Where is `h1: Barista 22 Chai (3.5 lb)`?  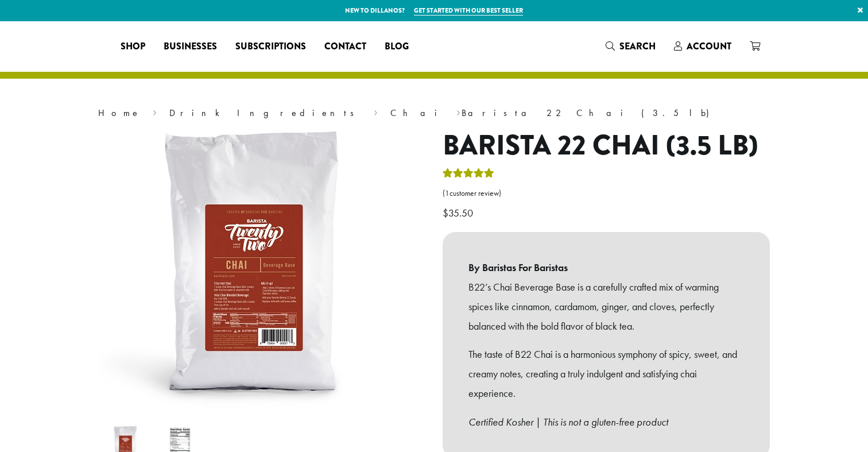 h1: Barista 22 Chai (3.5 lb) is located at coordinates (607, 145).